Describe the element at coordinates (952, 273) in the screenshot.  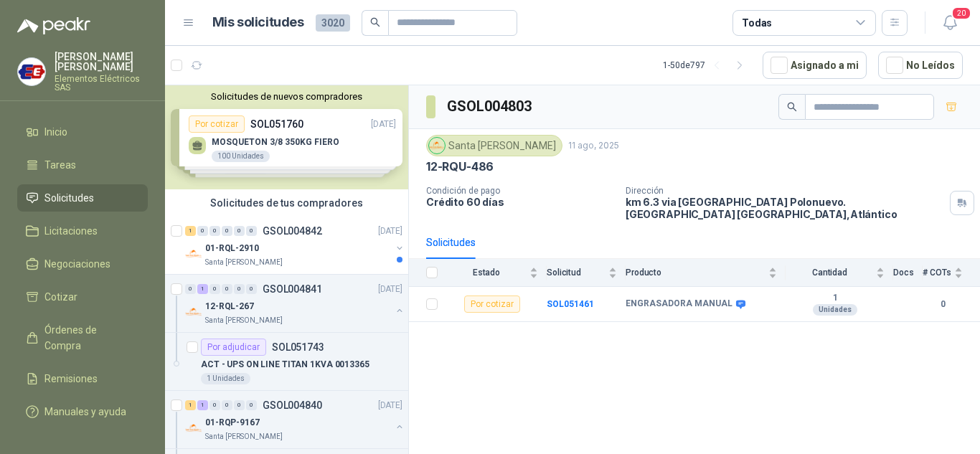
I see `th: # COTs` at that location.